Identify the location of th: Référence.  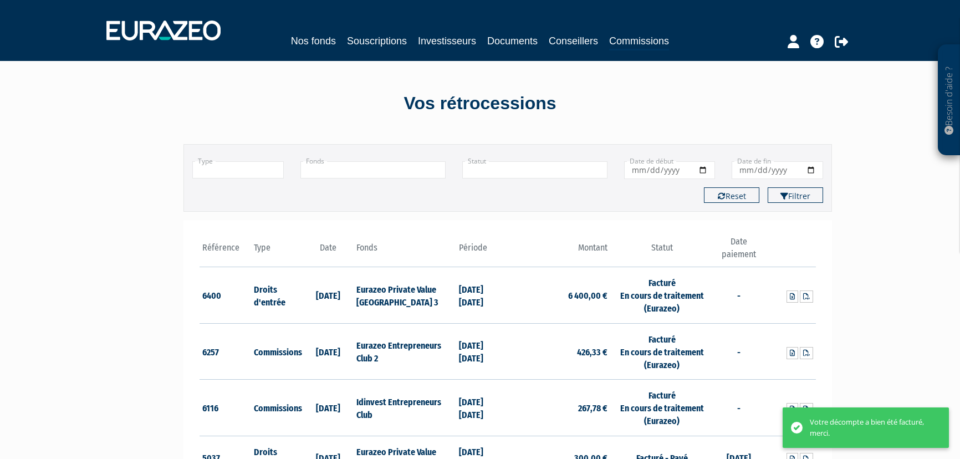
(225, 251).